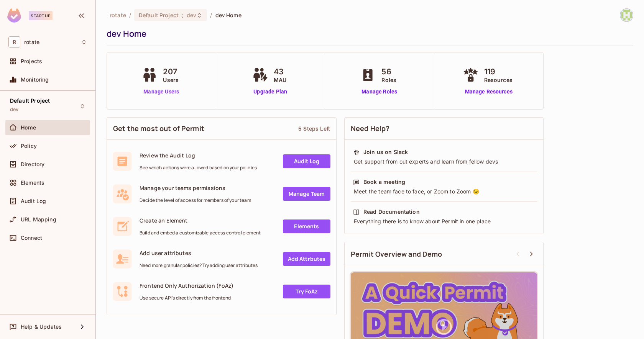 The height and width of the screenshot is (339, 644). I want to click on span: Audit Log, so click(33, 201).